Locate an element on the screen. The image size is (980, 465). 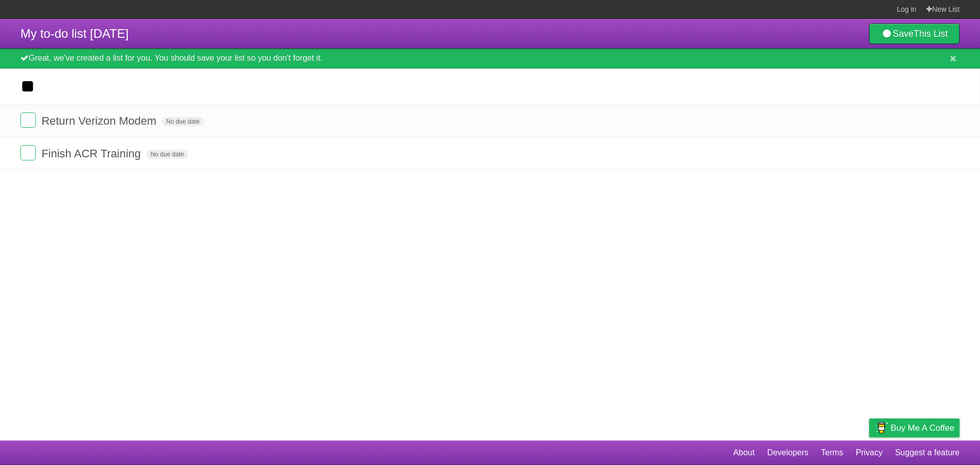
a: Buy me a coffee is located at coordinates (914, 428).